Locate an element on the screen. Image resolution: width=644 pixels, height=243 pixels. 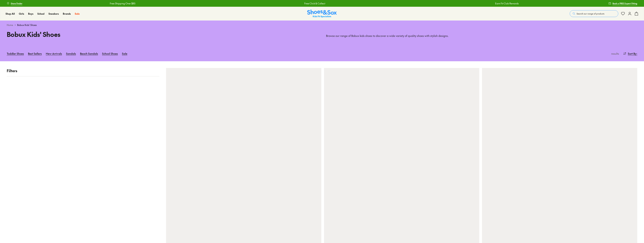
span: Bobux Kids' Shoes is located at coordinates (27, 25).